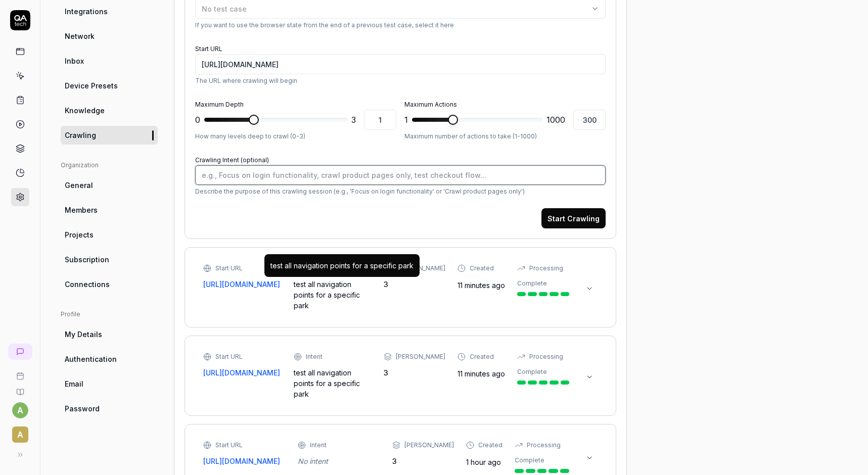 The image size is (868, 475). Describe the element at coordinates (109, 110) in the screenshot. I see `a: Knowledge` at that location.